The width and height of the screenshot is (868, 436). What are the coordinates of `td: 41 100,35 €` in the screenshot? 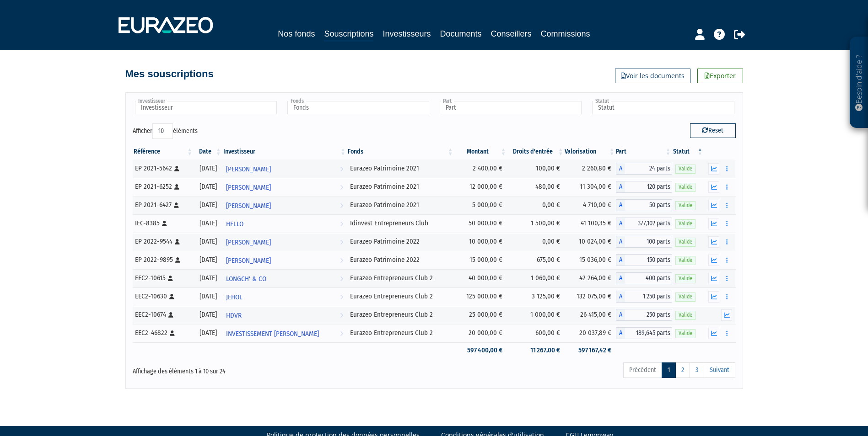 It's located at (590, 224).